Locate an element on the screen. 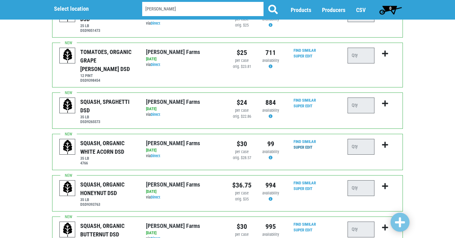 This screenshot has height=238, width=455. h6: DSD9393763 is located at coordinates (108, 204).